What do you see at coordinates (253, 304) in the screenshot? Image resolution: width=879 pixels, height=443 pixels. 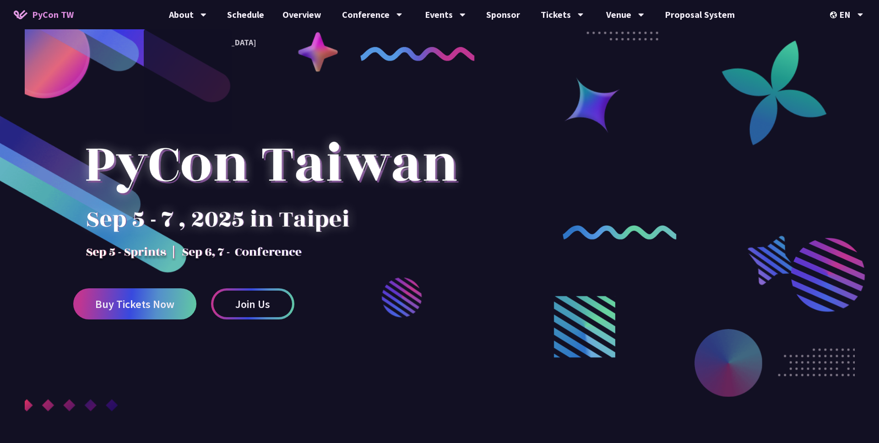 I see `span: Join Us` at bounding box center [253, 304].